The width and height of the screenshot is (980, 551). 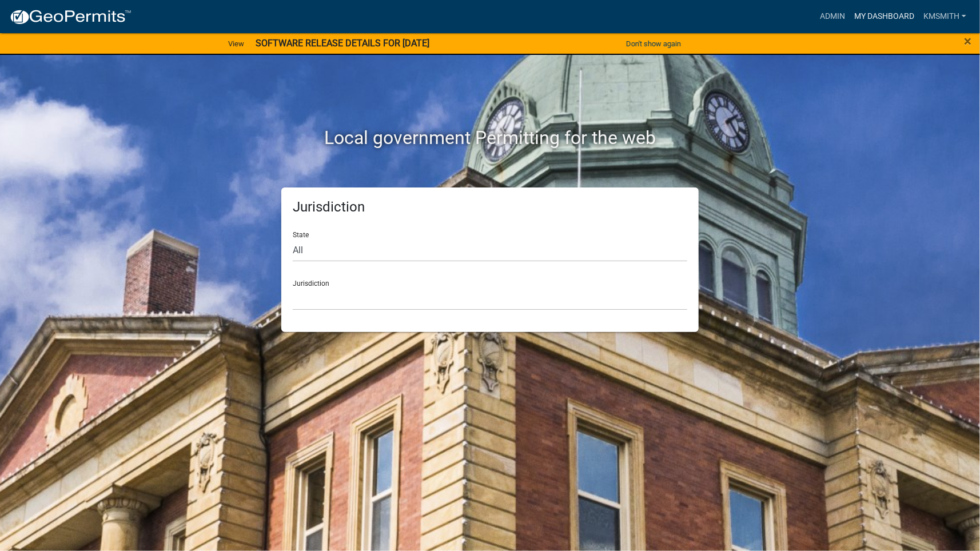 I want to click on h5: Jurisdiction, so click(x=490, y=207).